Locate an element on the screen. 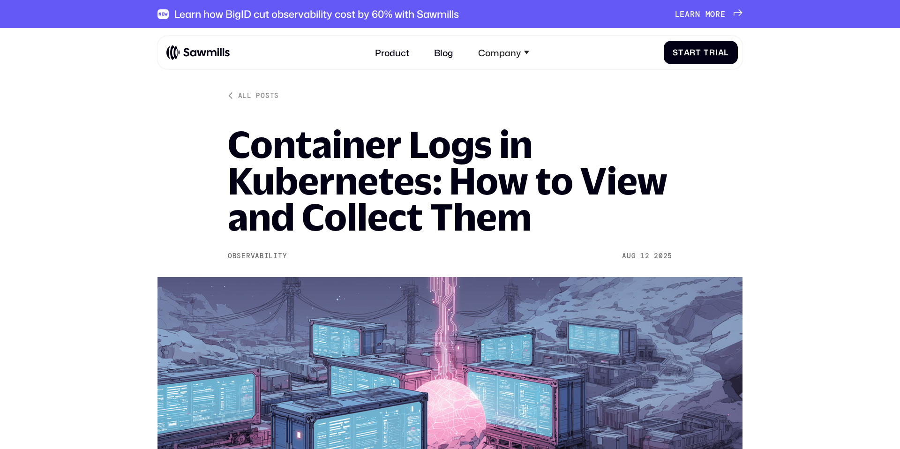 The image size is (900, 449). span: L is located at coordinates (677, 14).